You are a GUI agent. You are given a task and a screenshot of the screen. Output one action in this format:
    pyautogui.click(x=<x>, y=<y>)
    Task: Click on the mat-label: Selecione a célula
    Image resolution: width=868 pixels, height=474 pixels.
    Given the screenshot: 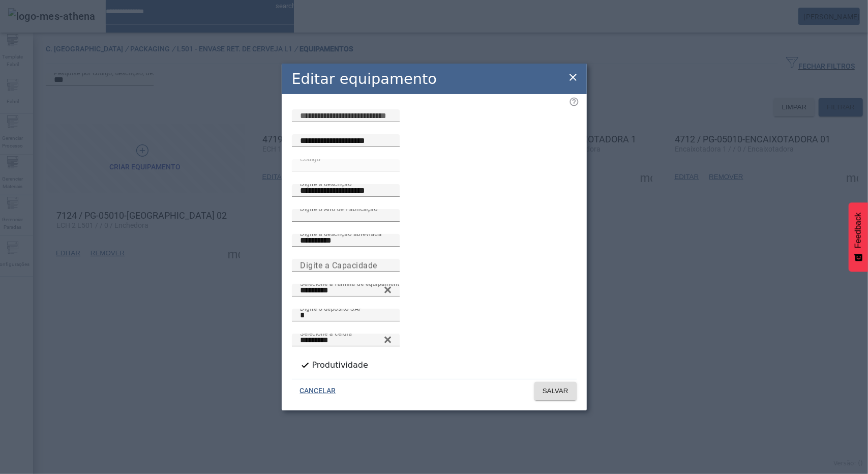 What is the action you would take?
    pyautogui.click(x=326, y=333)
    